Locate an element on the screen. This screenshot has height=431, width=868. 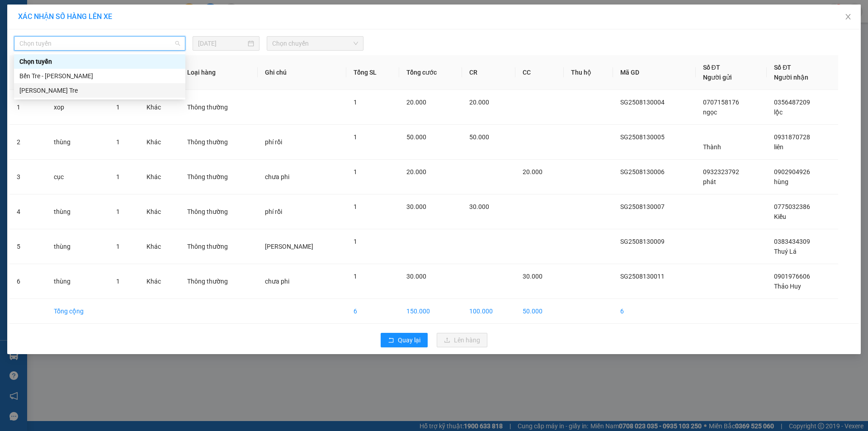
th: Thu hộ is located at coordinates (588, 73).